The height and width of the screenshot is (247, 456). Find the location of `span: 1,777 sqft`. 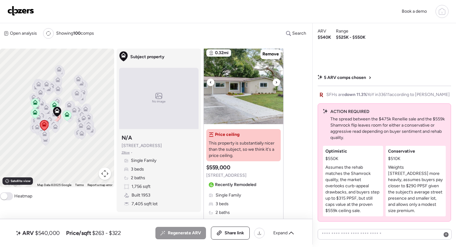

span: 1,777 sqft is located at coordinates (225, 222).